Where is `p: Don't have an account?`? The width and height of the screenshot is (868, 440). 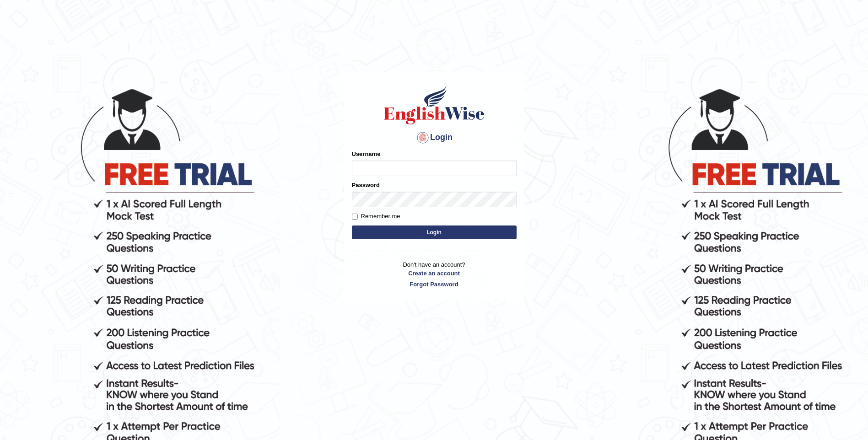 p: Don't have an account? is located at coordinates (434, 275).